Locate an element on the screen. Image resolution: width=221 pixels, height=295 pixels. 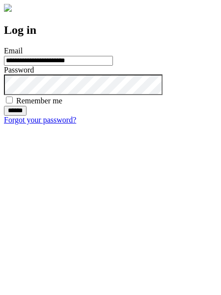
img: logo-4e3dc11c47720685a147b03b5a06dd966a58ff35d612b21f08c02c0306f2b779.png is located at coordinates (8, 8).